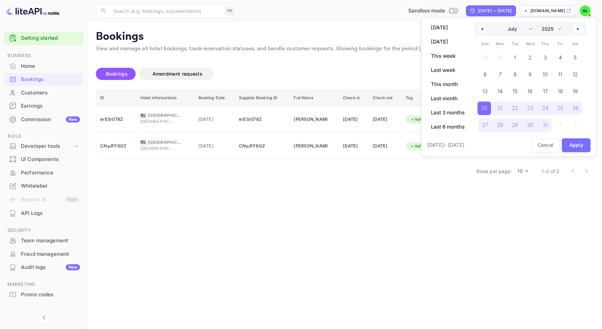 Image resolution: width=602 pixels, height=329 pixels. What do you see at coordinates (448, 127) in the screenshot?
I see `span: Last 6 months` at bounding box center [448, 127].